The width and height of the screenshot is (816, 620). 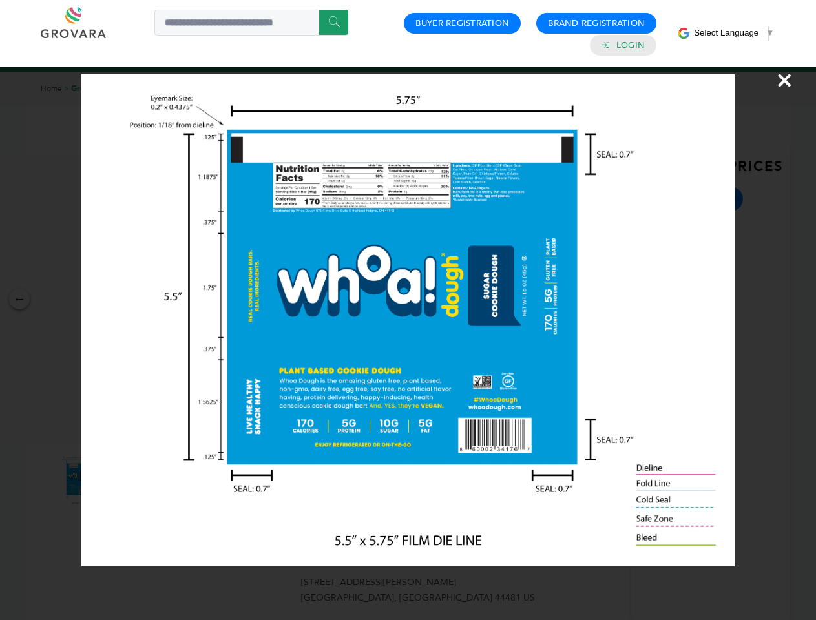 What do you see at coordinates (408, 321) in the screenshot?
I see `img: Image Preview` at bounding box center [408, 321].